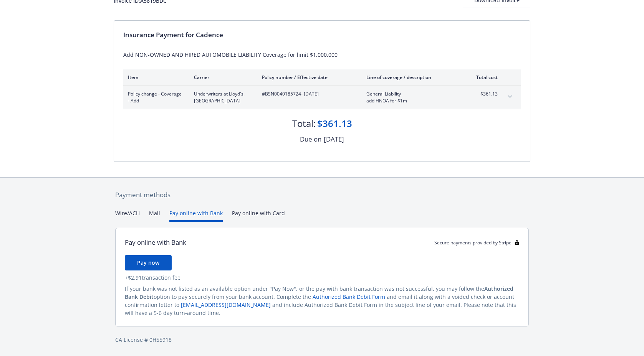  Describe the element at coordinates (304, 124) in the screenshot. I see `div: Total:` at that location.